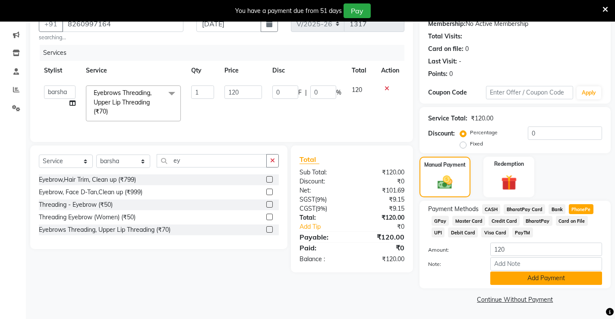  What do you see at coordinates (589, 93) in the screenshot?
I see `button: Apply` at bounding box center [589, 93].